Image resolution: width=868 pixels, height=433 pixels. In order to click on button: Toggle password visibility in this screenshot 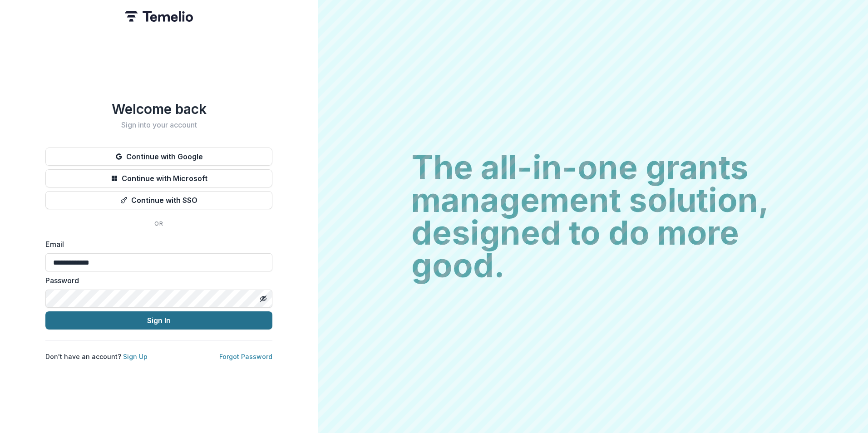, I will do `click(263, 298)`.